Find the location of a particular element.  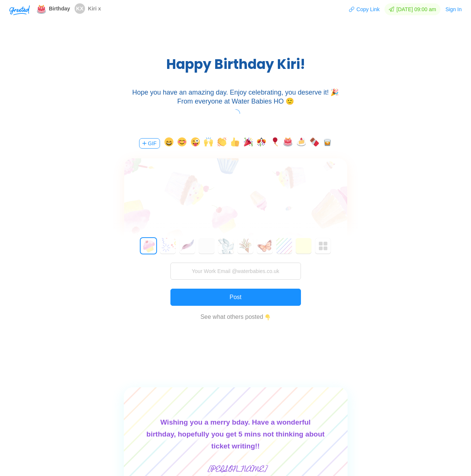

span: Birthday is located at coordinates (59, 9).